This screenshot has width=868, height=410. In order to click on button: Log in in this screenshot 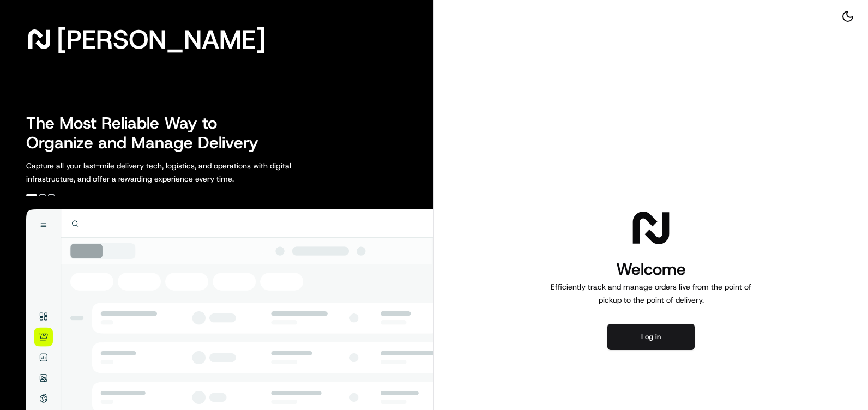, I will do `click(651, 337)`.